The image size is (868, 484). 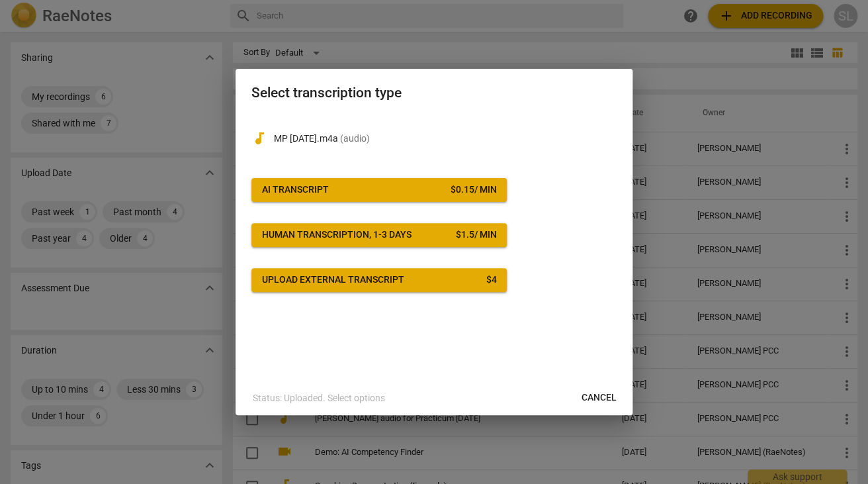 I want to click on button: Cancel, so click(x=599, y=398).